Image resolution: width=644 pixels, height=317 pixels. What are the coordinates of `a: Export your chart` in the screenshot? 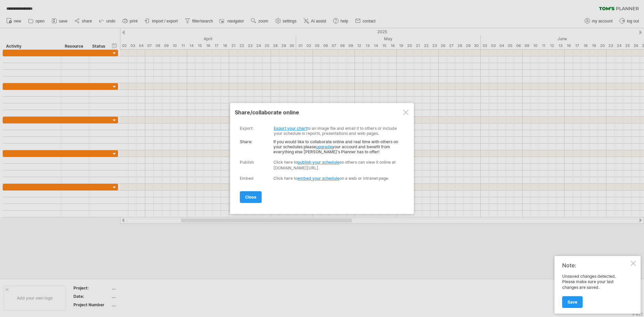 It's located at (290, 128).